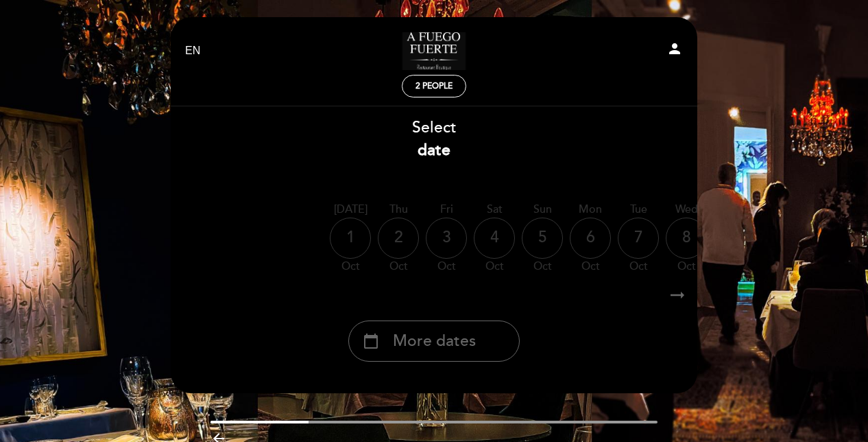  What do you see at coordinates (674, 48) in the screenshot?
I see `i: person` at bounding box center [674, 48].